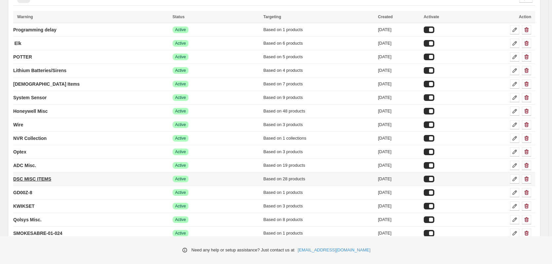  What do you see at coordinates (385, 17) in the screenshot?
I see `span: Created` at bounding box center [385, 17].